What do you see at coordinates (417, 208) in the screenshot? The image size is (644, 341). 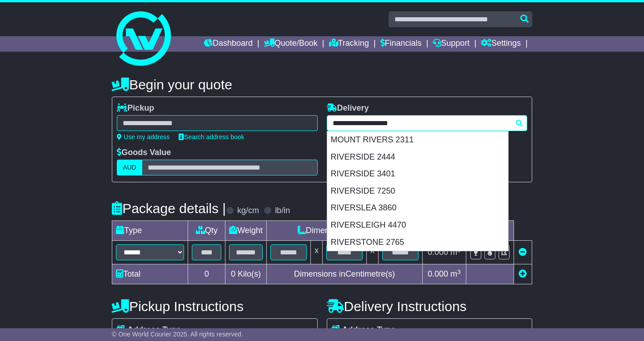 I see `div: RIVERSLEA 3860` at bounding box center [417, 208].